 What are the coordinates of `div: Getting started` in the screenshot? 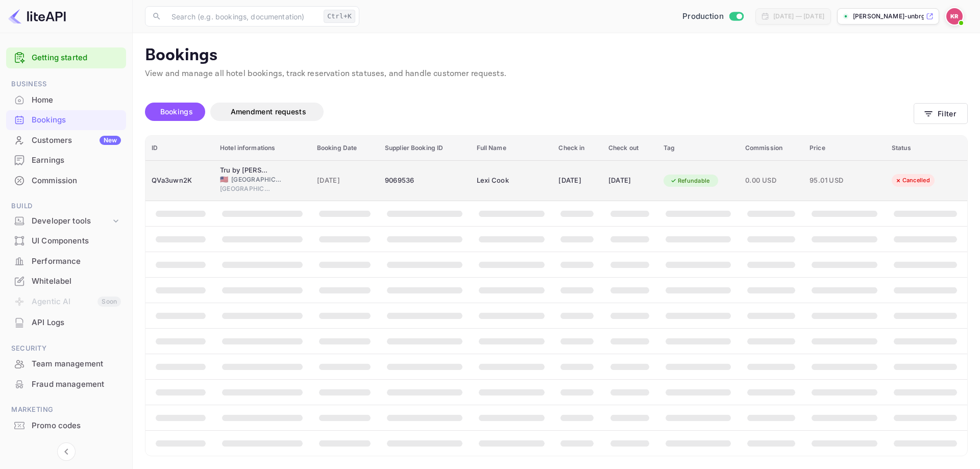 It's located at (66, 58).